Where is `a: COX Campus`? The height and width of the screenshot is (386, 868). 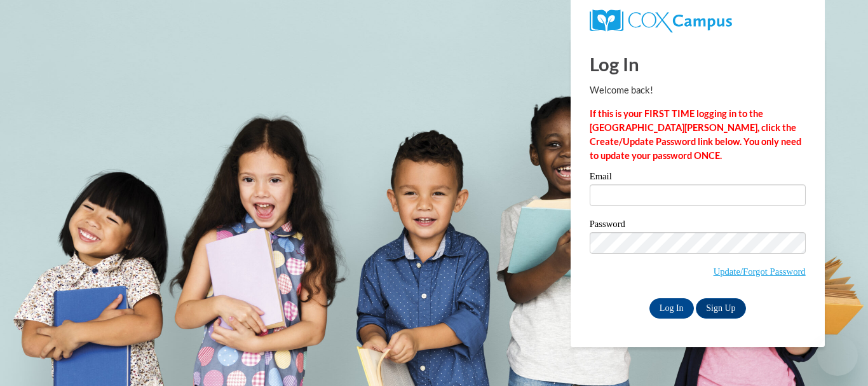
a: COX Campus is located at coordinates (698, 21).